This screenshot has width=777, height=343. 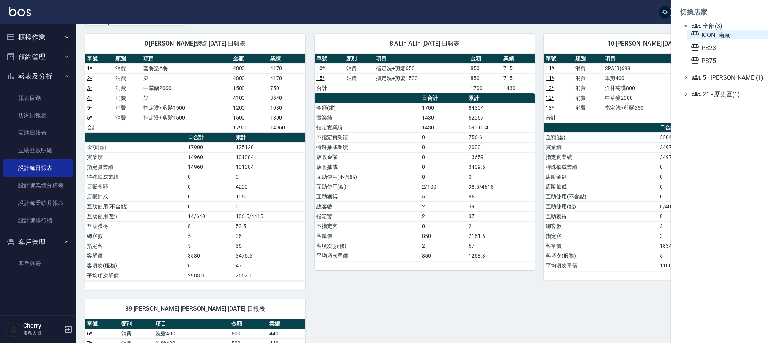 I want to click on li: 切換店家, so click(x=724, y=12).